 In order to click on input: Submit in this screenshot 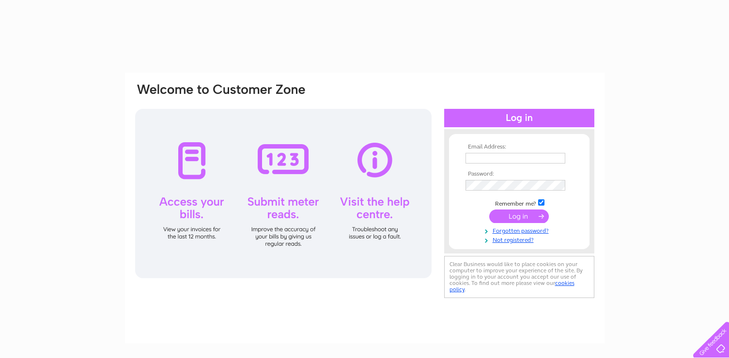, I will do `click(519, 217)`.